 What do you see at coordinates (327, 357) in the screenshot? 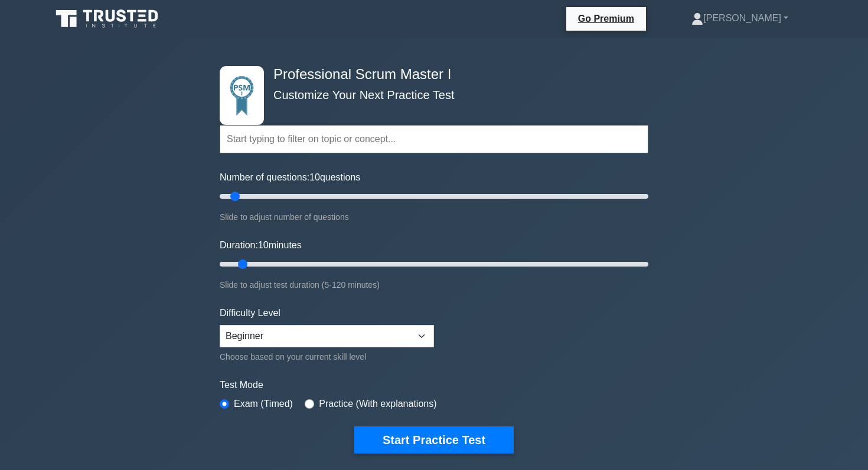
I see `div: Choose based on your current skill level` at bounding box center [327, 357].